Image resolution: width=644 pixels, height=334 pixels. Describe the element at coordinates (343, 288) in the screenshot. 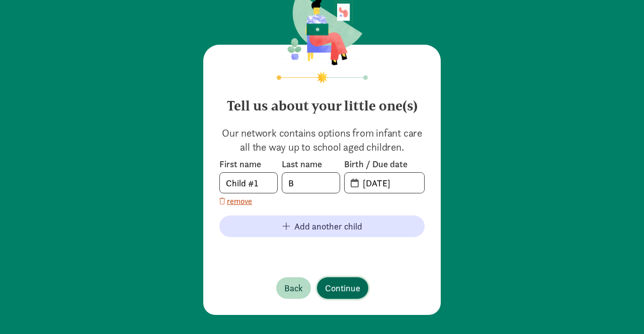

I see `span: Continue` at that location.